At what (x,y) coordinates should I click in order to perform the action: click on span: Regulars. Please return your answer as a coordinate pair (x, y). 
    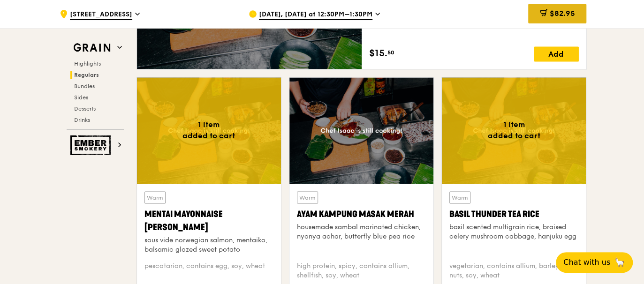
    Looking at the image, I should click on (86, 75).